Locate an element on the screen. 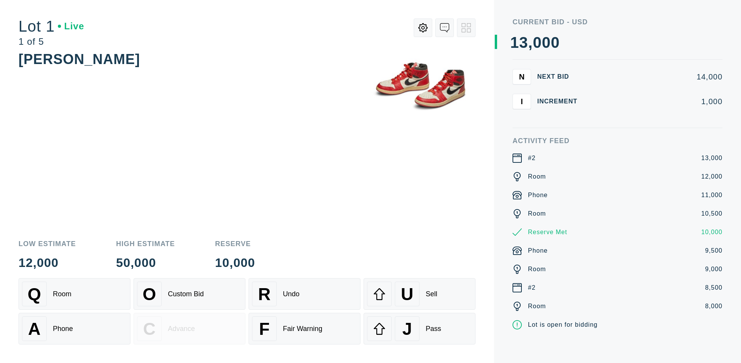 The height and width of the screenshot is (363, 741). span: R is located at coordinates (264, 294).